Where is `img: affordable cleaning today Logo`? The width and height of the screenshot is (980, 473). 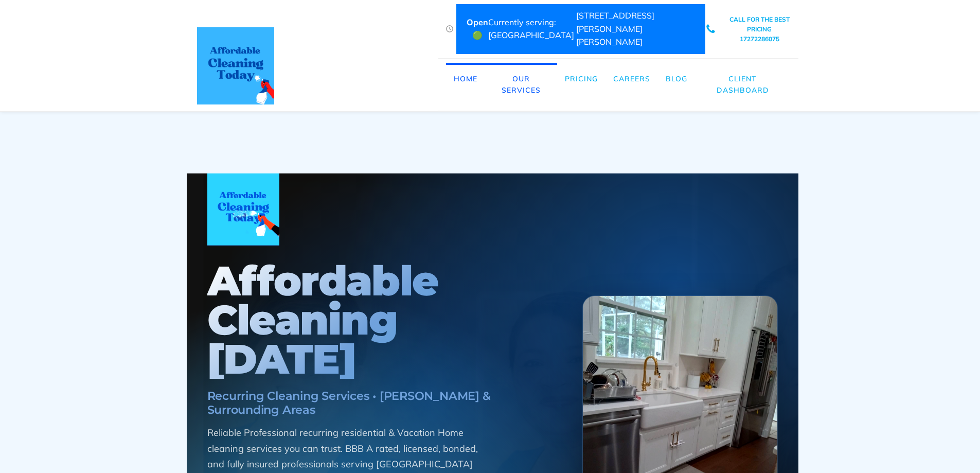
img: affordable cleaning today Logo is located at coordinates (236, 66).